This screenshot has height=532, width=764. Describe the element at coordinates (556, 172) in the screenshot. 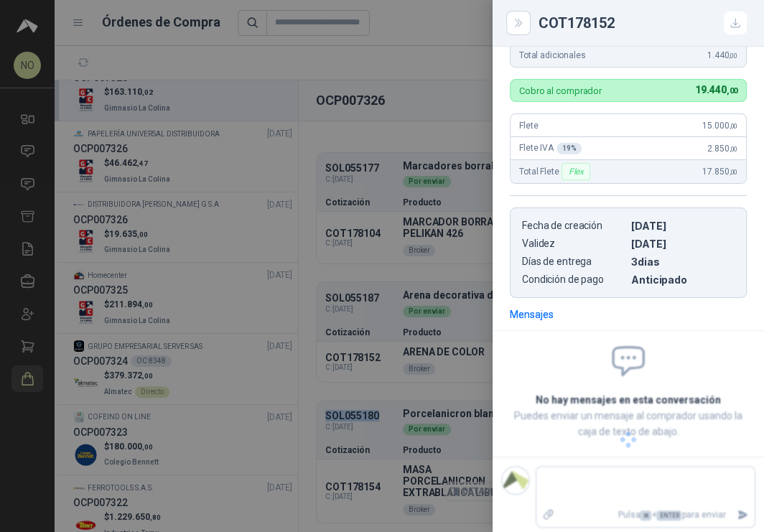

I see `span: Total Flete` at that location.